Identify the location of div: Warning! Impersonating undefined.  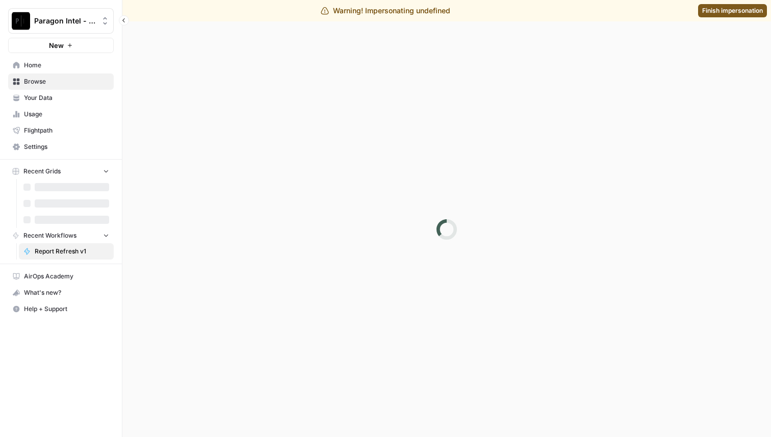
(385, 11).